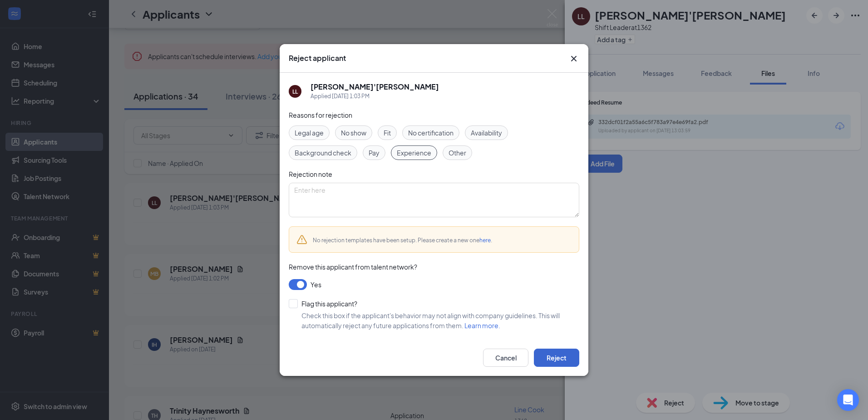  I want to click on a: Learn more., so click(482, 325).